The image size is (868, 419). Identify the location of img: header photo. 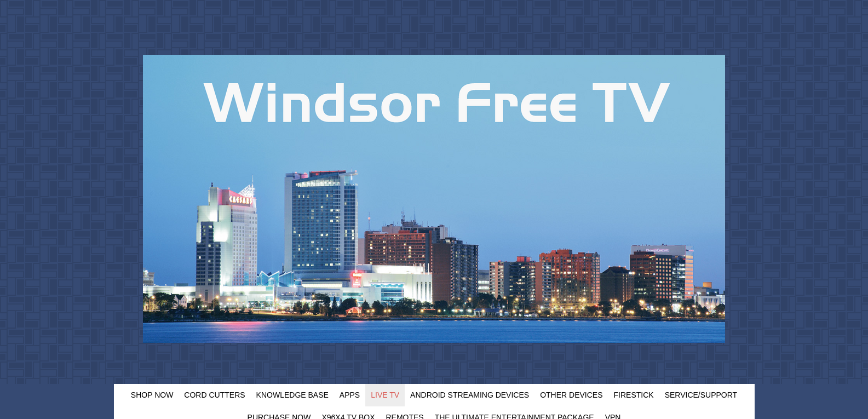
(434, 199).